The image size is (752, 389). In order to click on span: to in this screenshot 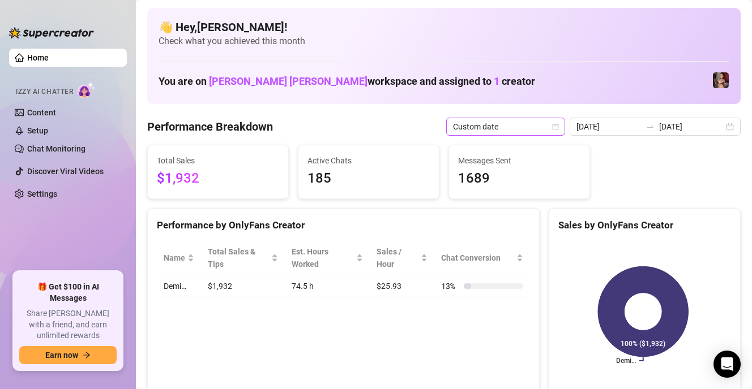, I will do `click(650, 127)`.